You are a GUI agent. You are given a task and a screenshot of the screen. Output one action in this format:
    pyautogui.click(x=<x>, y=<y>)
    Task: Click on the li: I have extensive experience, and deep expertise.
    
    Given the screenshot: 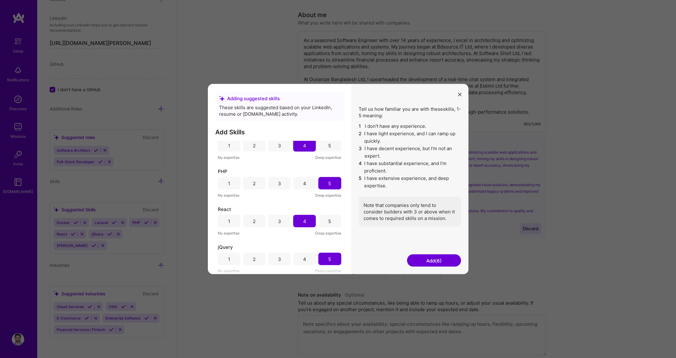 What is the action you would take?
    pyautogui.click(x=410, y=182)
    